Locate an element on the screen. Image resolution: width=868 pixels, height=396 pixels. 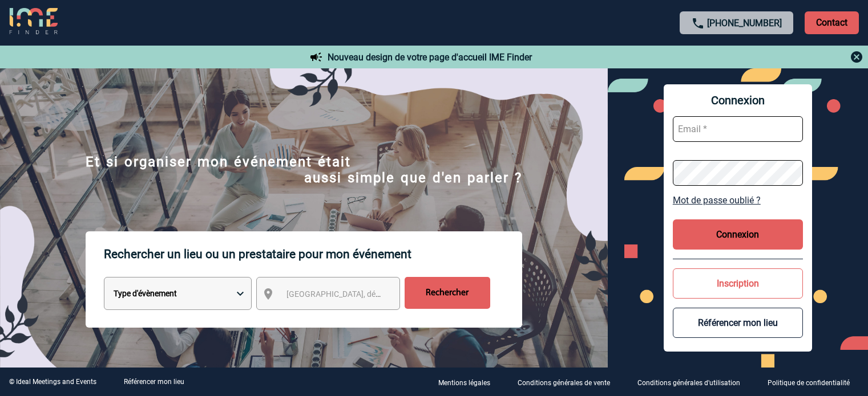
a: Mentions légales is located at coordinates (468, 382).